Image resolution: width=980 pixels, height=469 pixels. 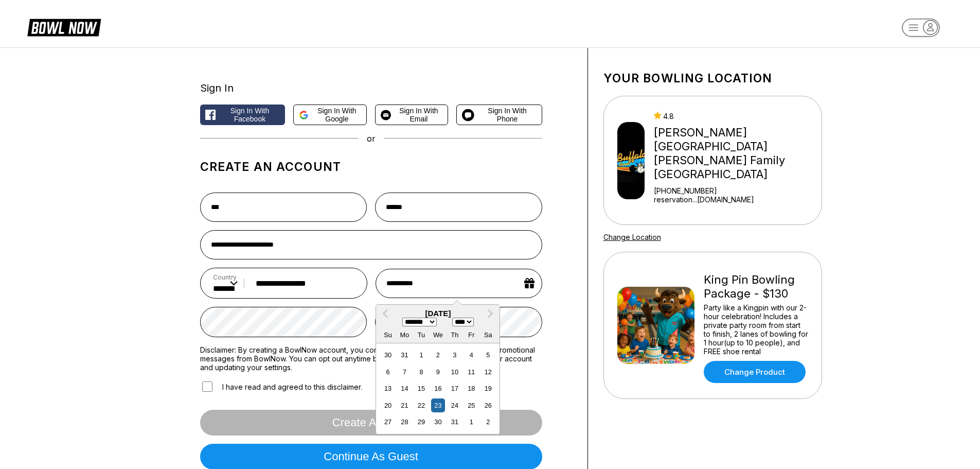 I want to click on div: Choose Monday, July 31st, 1972, so click(x=404, y=354).